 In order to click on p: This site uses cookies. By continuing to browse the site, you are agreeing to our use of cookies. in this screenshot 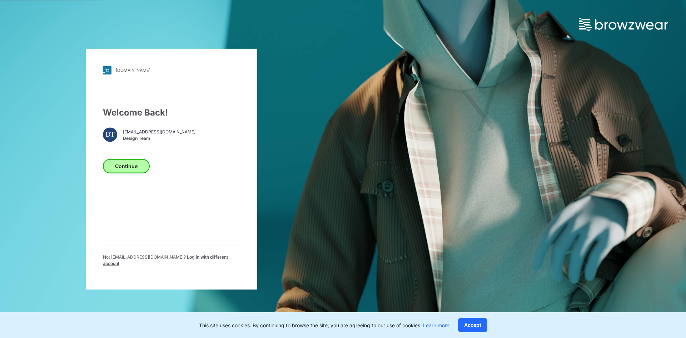, I will do `click(324, 325)`.